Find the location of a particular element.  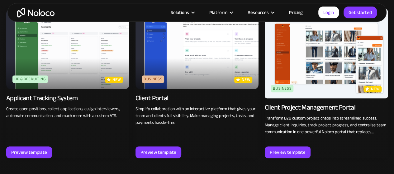

p: Create open positions, collect applications, assign interviewers, automate communication, and muc... is located at coordinates (68, 112).